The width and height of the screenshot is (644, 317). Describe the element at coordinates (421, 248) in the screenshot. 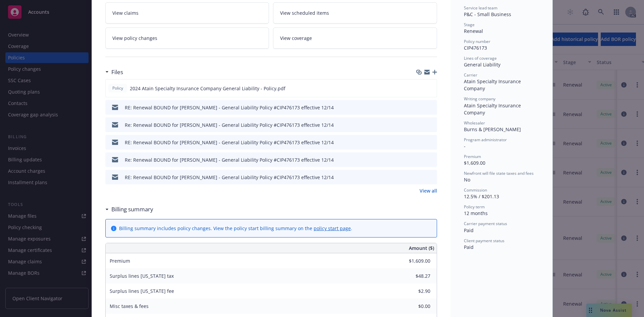

I see `span: Amount ($)` at that location.